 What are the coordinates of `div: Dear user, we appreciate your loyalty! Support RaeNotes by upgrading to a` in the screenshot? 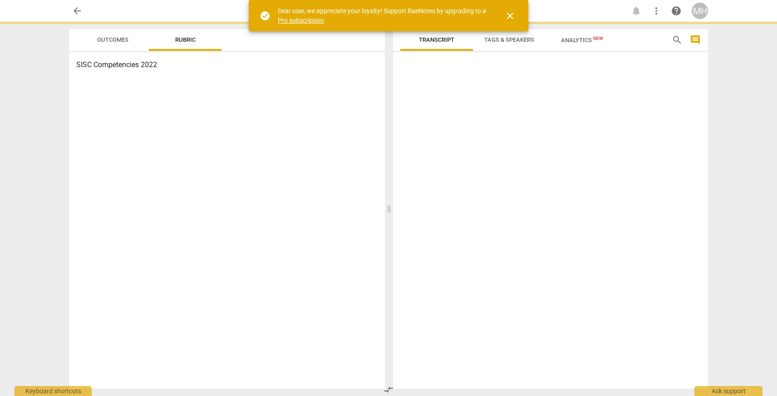 It's located at (383, 15).